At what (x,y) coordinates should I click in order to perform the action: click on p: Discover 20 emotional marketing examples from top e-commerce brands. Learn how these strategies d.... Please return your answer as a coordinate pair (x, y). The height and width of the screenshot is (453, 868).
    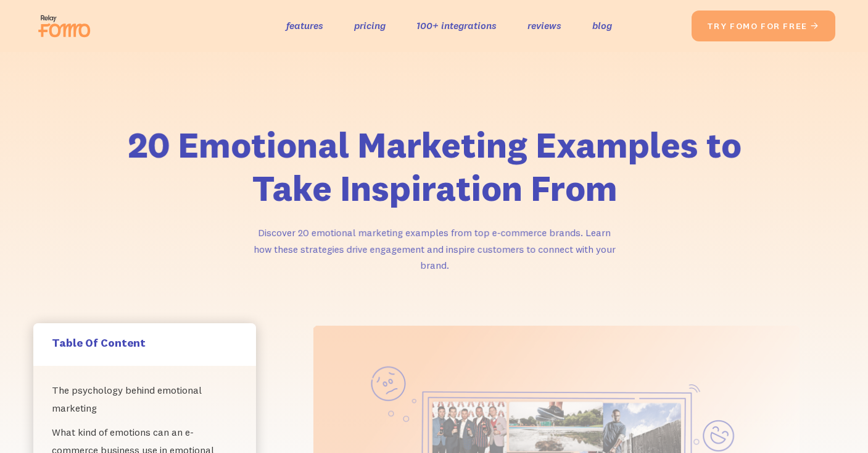
    Looking at the image, I should click on (435, 249).